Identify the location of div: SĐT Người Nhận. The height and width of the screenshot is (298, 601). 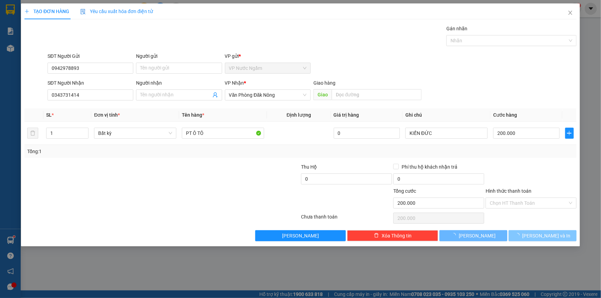
(90, 83).